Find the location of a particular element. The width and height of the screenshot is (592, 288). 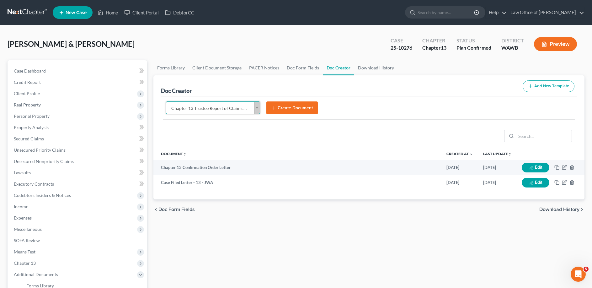

button: Create Document is located at coordinates (292, 108).